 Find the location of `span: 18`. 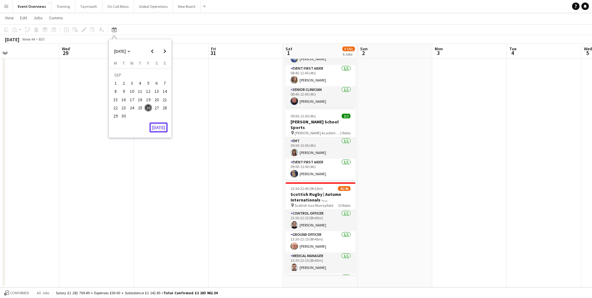

span: 18 is located at coordinates (140, 99).